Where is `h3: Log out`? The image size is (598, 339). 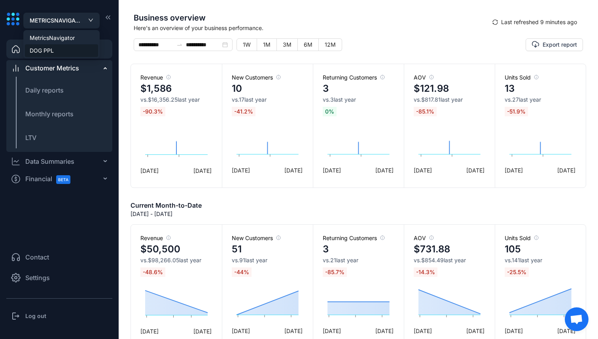 h3: Log out is located at coordinates (36, 316).